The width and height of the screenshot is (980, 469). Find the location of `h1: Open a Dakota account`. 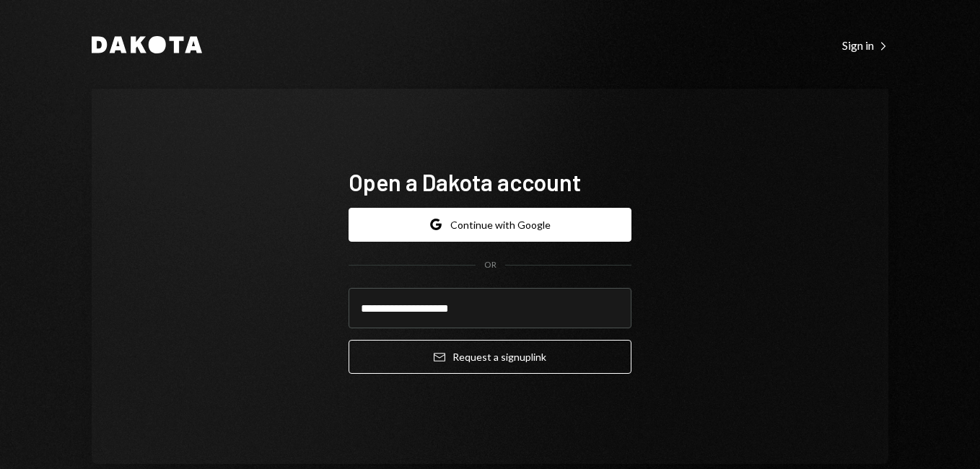

h1: Open a Dakota account is located at coordinates (490, 182).